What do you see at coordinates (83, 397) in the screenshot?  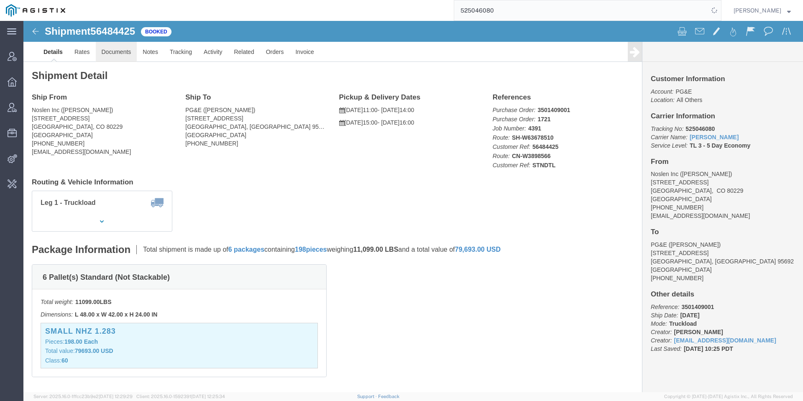 I see `span: Server: 2025.16.0-1ffcc23b9e2` at bounding box center [83, 397].